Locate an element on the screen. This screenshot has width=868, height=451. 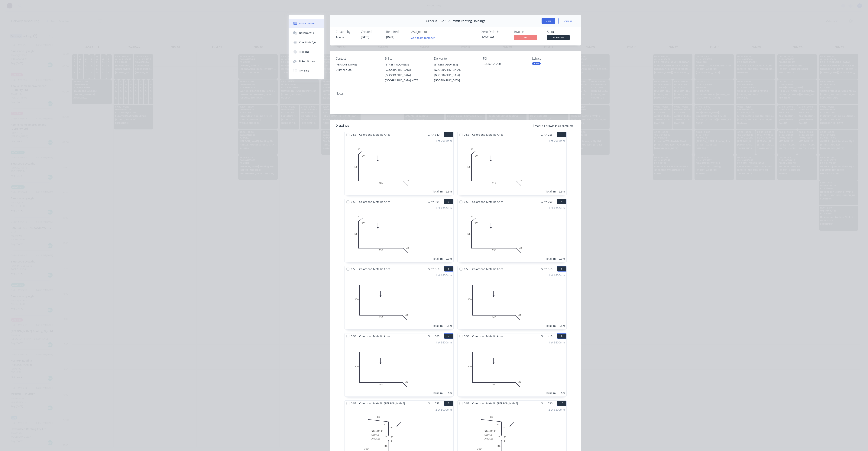
div: 0200140251 at 5600mmTotal lm5.6m is located at coordinates (399, 367).